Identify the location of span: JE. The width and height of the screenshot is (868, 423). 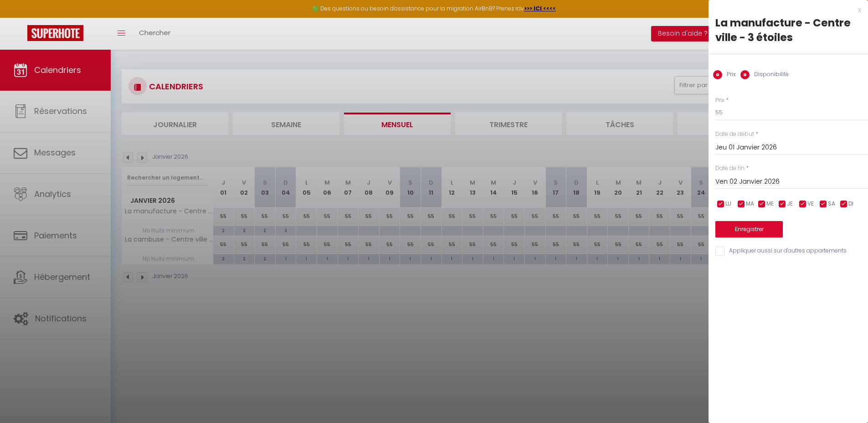
(790, 204).